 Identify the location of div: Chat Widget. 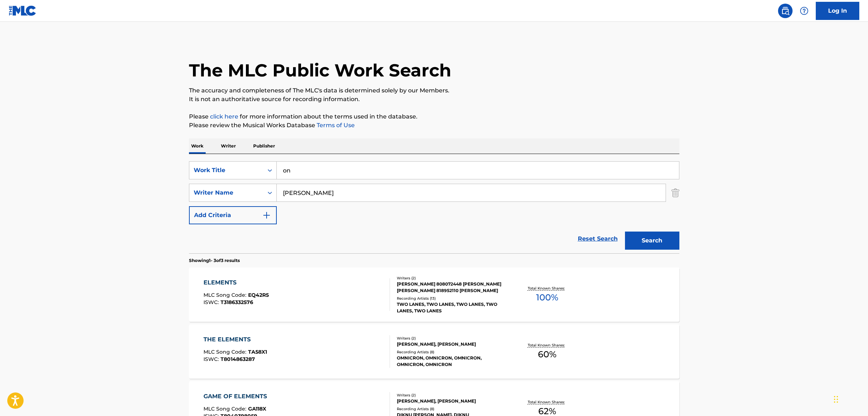
(850, 399).